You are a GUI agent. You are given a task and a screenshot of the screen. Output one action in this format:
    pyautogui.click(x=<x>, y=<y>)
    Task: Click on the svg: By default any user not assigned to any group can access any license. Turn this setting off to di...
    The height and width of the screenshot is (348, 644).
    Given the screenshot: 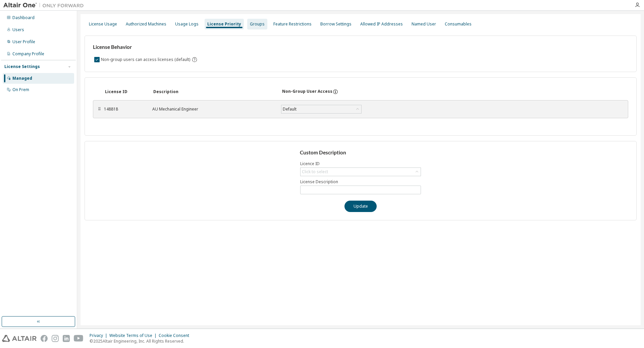 What is the action you would take?
    pyautogui.click(x=194, y=60)
    